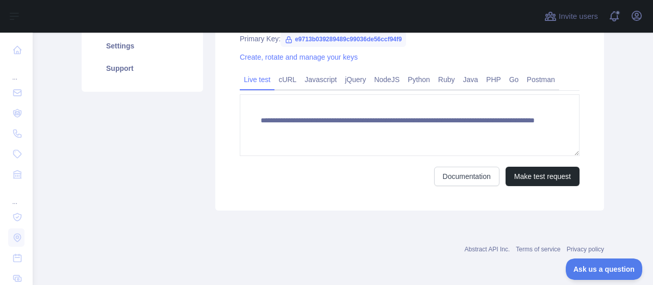 The height and width of the screenshot is (285, 653). Describe the element at coordinates (538, 250) in the screenshot. I see `a: Terms of service` at that location.